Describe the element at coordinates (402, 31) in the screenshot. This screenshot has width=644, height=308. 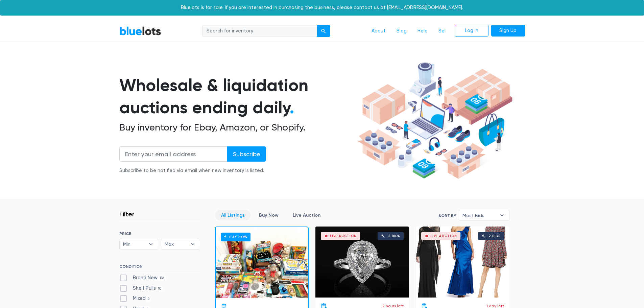
I see `a: Blog` at that location.